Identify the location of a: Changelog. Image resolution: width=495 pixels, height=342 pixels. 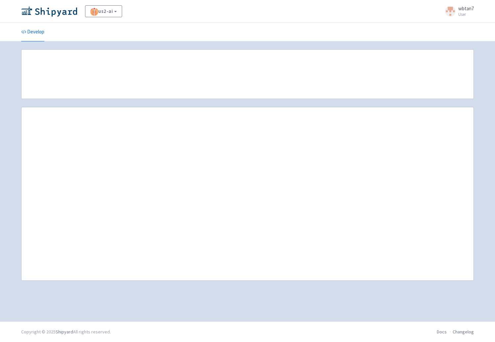
(463, 332).